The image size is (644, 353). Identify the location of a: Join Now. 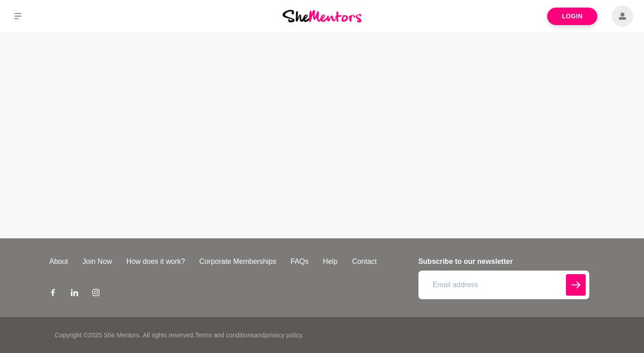
(97, 262).